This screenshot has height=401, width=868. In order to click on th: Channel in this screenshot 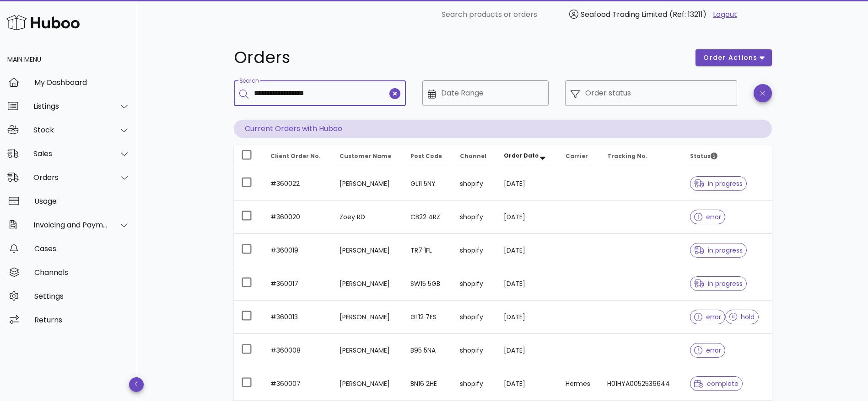, I will do `click(474, 156)`.